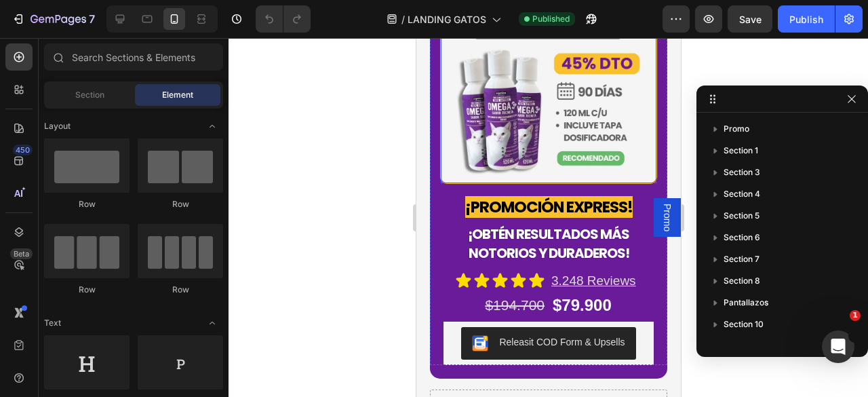 The height and width of the screenshot is (397, 868). I want to click on span: Section 8, so click(741, 281).